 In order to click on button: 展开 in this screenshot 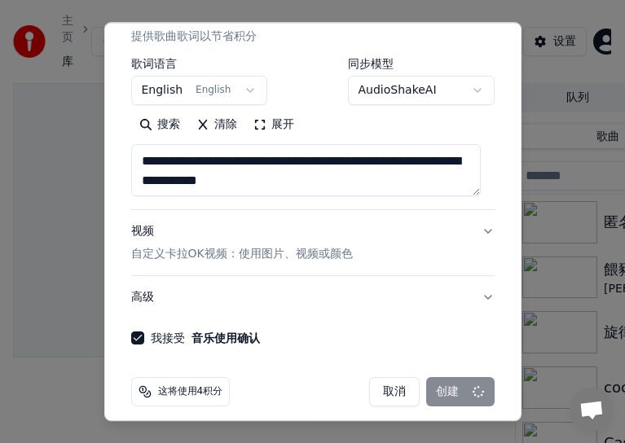, I will do `click(274, 125)`.